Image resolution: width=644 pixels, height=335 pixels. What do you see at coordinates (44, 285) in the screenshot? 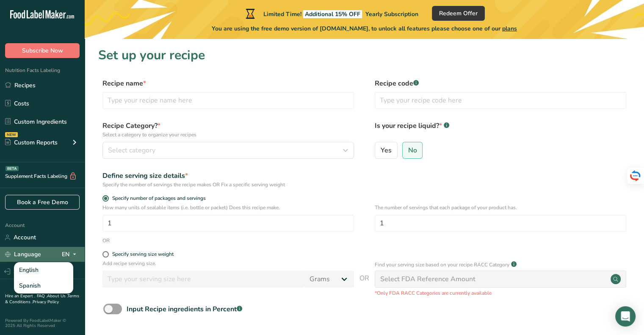
I see `div: Spanish` at bounding box center [44, 285].